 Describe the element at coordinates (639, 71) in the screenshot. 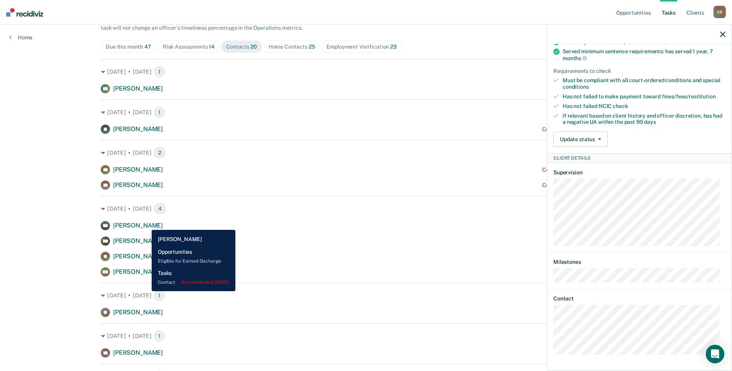

I see `div: Requirements to check` at that location.